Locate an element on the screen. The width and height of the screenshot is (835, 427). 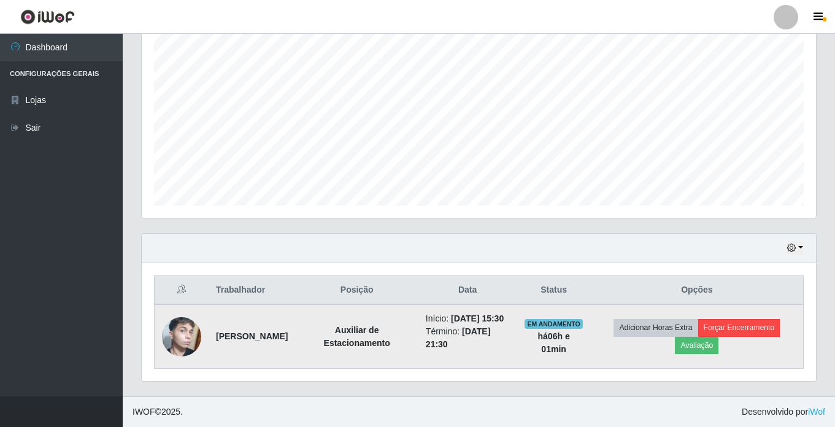
button: Adicionar Horas Extra is located at coordinates (656, 328).